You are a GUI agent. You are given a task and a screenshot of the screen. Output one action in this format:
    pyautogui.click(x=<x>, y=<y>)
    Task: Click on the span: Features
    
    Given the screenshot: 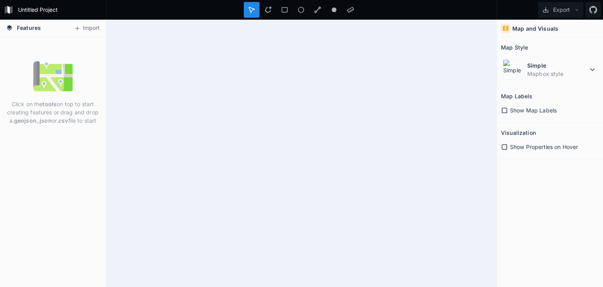 What is the action you would take?
    pyautogui.click(x=29, y=28)
    